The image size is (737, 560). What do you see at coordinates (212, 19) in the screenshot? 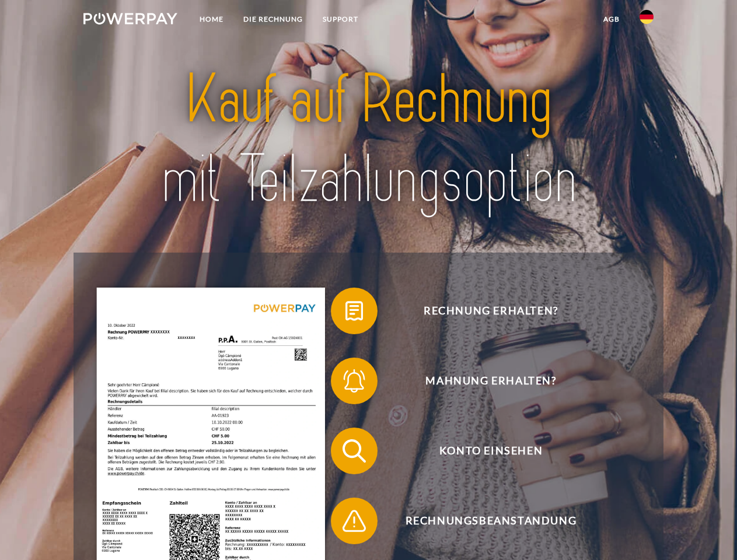
I see `a: Home` at bounding box center [212, 19].